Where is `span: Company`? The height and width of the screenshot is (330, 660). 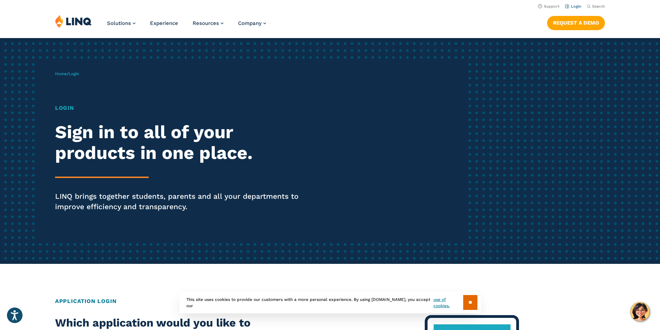
span: Company is located at coordinates (250, 23).